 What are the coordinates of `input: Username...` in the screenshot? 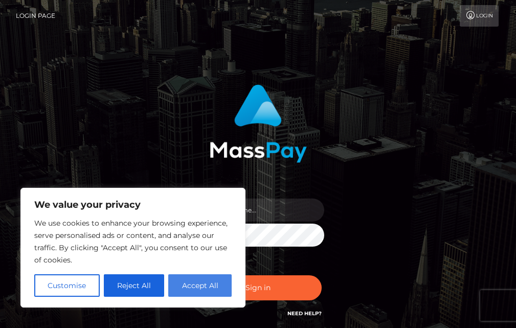 It's located at (267, 210).